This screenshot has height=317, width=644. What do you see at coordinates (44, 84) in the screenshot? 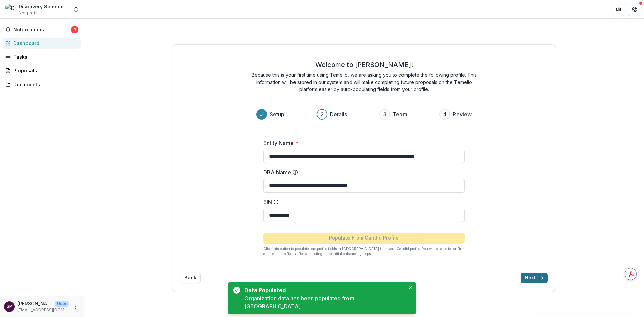
I see `div: Documents` at bounding box center [44, 84].